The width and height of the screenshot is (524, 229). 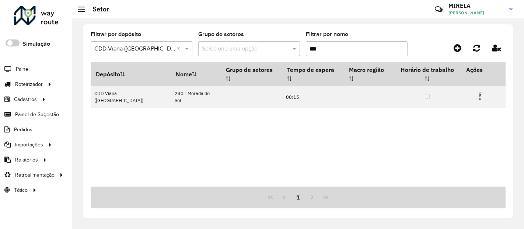 What do you see at coordinates (22, 69) in the screenshot?
I see `span: Painel` at bounding box center [22, 69].